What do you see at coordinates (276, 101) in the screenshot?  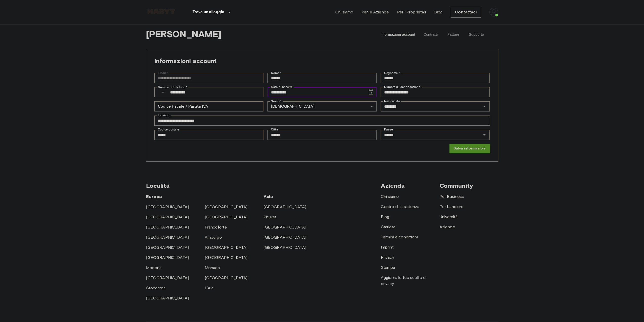 I see `label: Sesso` at bounding box center [276, 101].